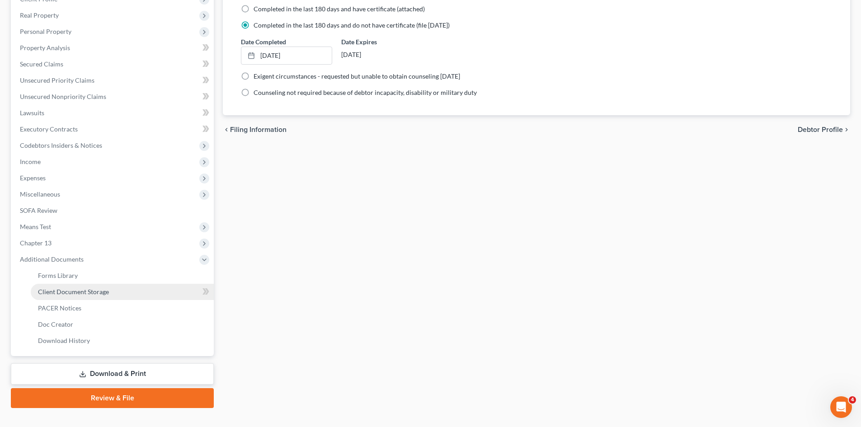  I want to click on span: Unsecured Nonpriority Claims, so click(63, 96).